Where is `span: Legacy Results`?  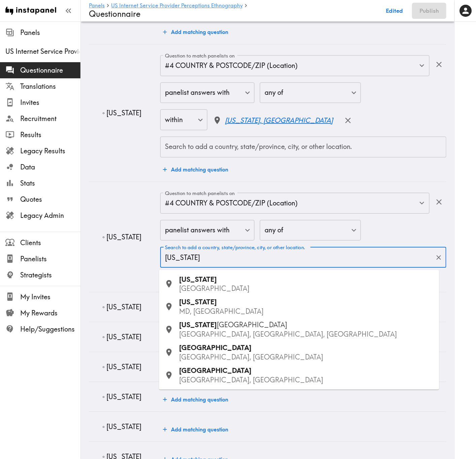
span: Legacy Results is located at coordinates (50, 151).